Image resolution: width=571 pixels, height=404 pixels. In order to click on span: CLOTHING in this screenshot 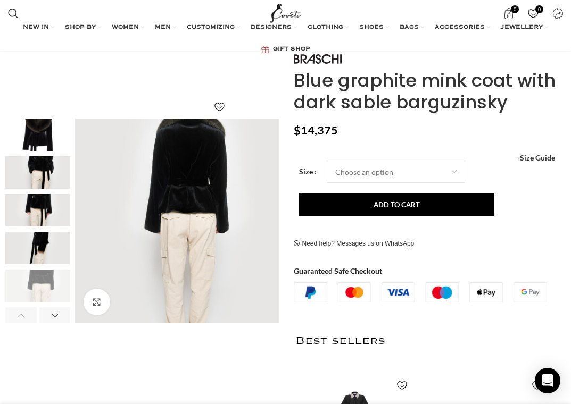, I will do `click(325, 28)`.